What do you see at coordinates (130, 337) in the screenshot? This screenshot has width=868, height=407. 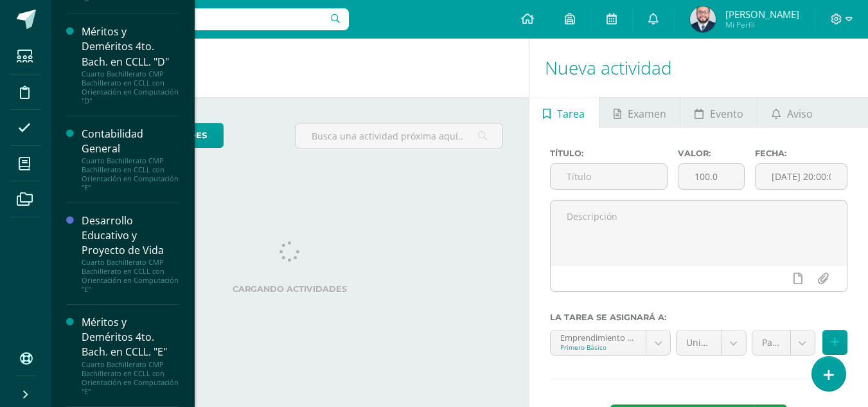 I see `div: Méritos y Deméritos 4to. Bach. en CCLL. "E"` at bounding box center [130, 337].